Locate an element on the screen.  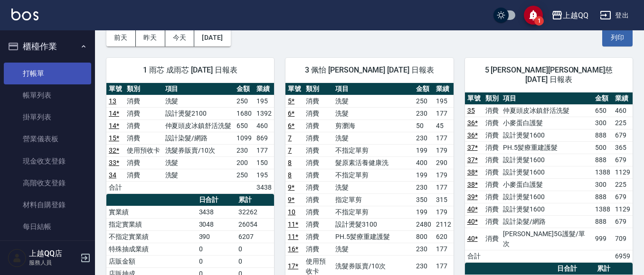
button: 昨天 is located at coordinates (151, 37).